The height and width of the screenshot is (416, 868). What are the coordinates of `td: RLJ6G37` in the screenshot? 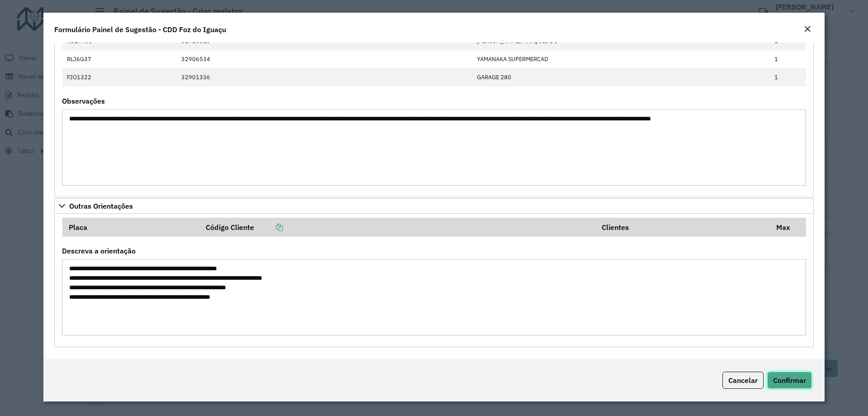 It's located at (119, 59).